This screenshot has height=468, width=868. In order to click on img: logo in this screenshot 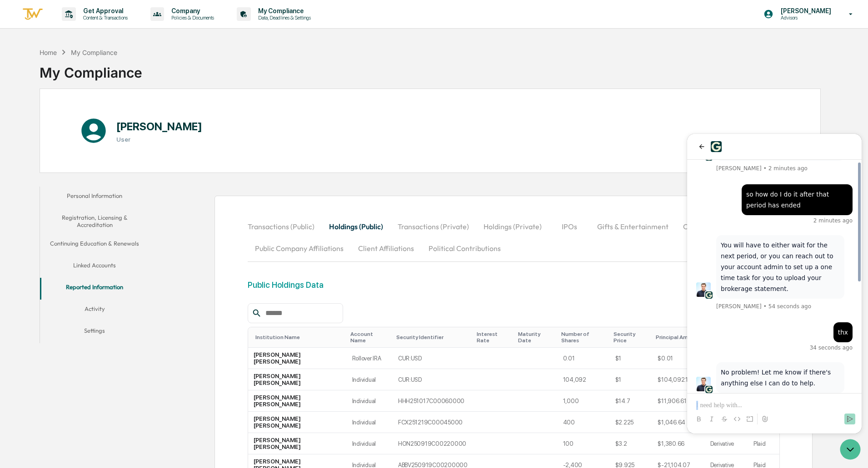, I will do `click(33, 14)`.